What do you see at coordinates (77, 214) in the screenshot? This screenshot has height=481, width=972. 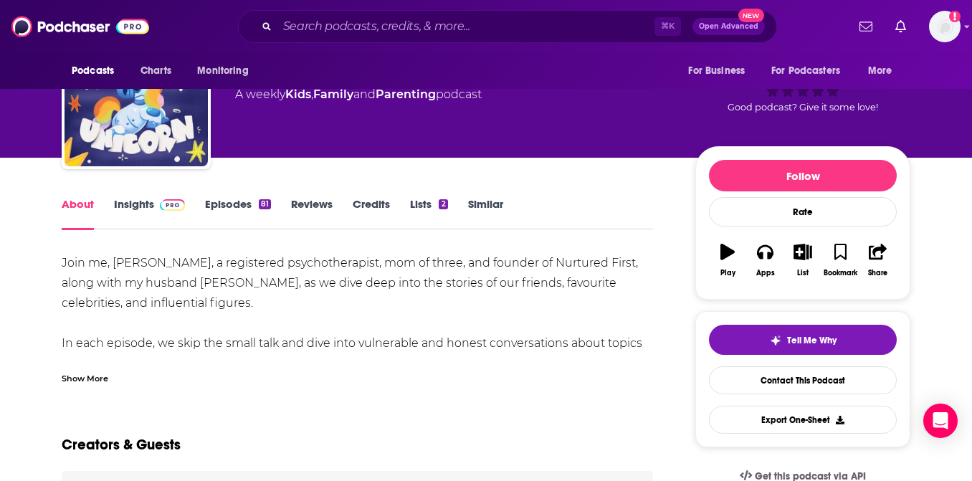 I see `a: About` at bounding box center [77, 214].